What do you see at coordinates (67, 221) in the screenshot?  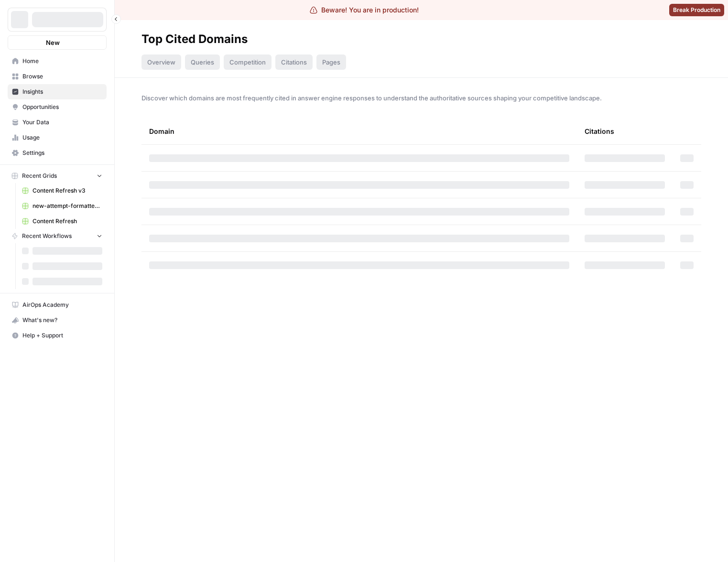 I see `span: Content Refresh` at bounding box center [67, 221].